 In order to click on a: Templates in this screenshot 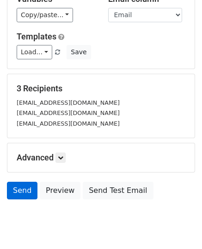, I will do `click(37, 36)`.